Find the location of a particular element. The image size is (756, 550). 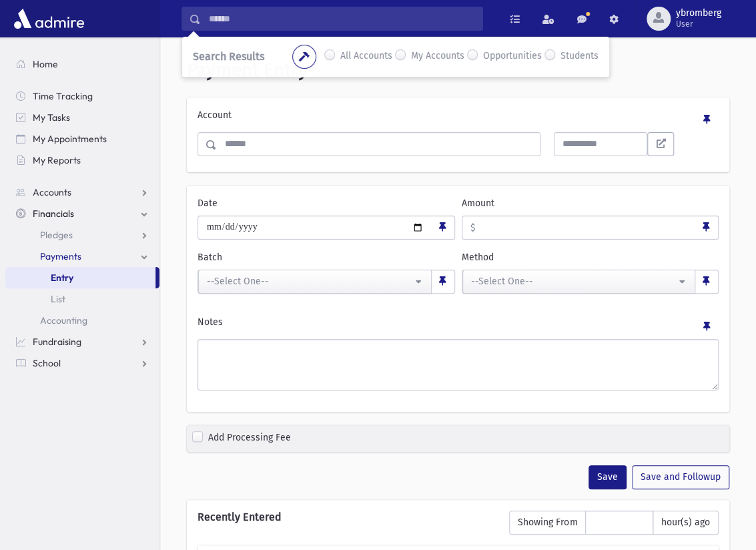

span: Home is located at coordinates (46, 64).